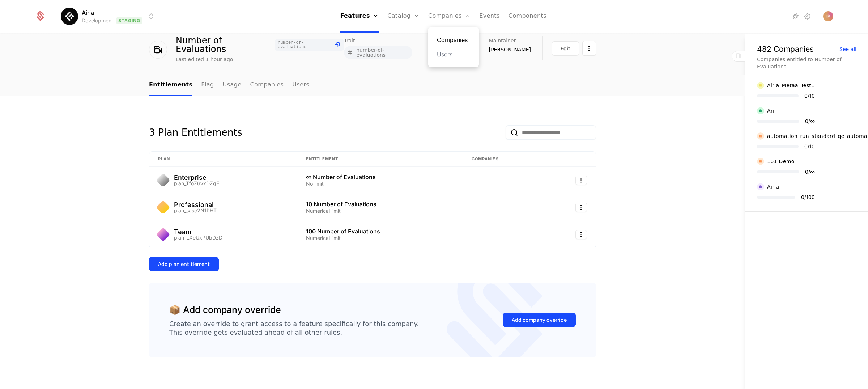 This screenshot has width=868, height=389. I want to click on img: Ivana Popova, so click(828, 16).